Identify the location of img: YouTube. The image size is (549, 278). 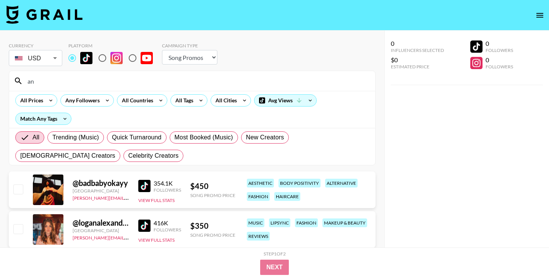
(147, 58).